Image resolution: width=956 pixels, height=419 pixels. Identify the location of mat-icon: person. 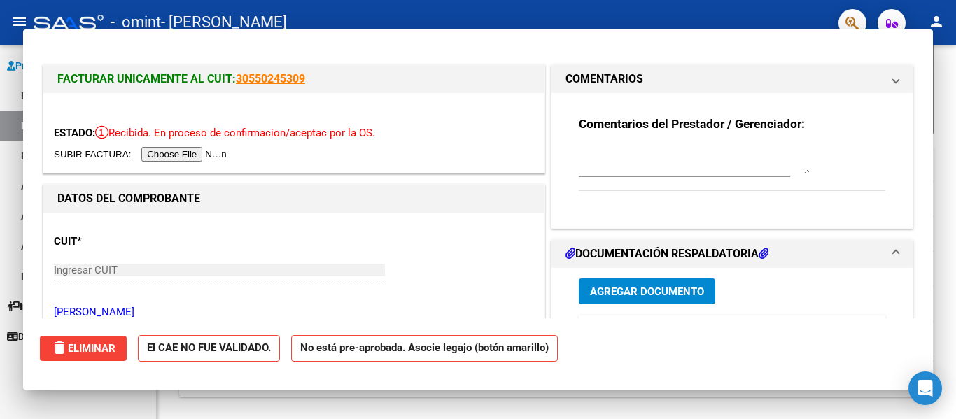
(936, 22).